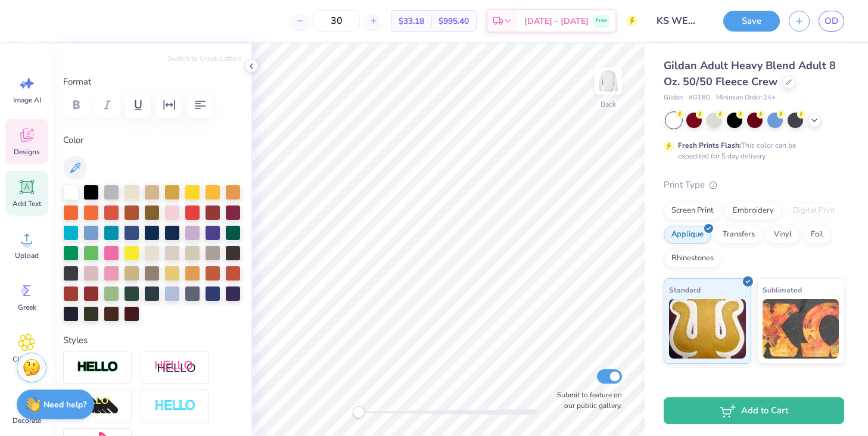 Image resolution: width=868 pixels, height=436 pixels. What do you see at coordinates (751, 151) in the screenshot?
I see `div: This color can be expedited for 5 day delivery.` at bounding box center [751, 151].